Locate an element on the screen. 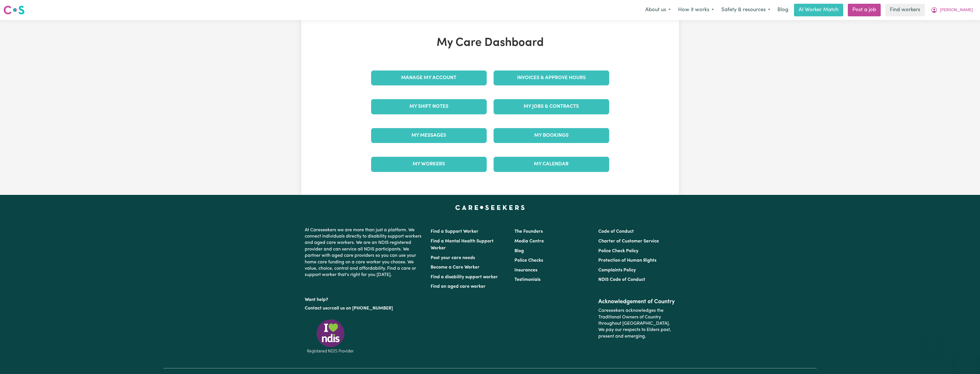 This screenshot has width=980, height=374. a: Become a Care Worker is located at coordinates (455, 267).